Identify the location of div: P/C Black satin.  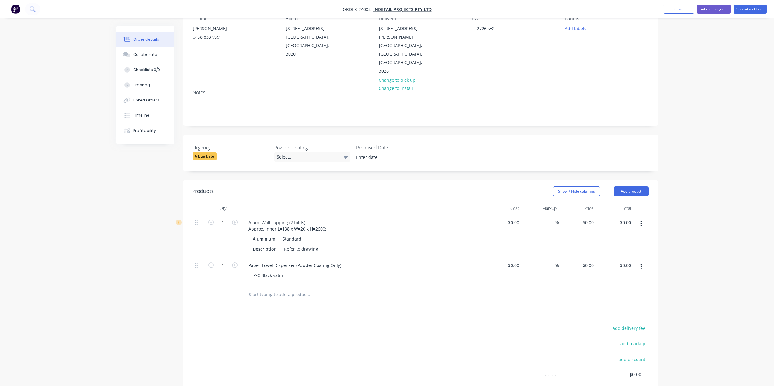
(268, 275).